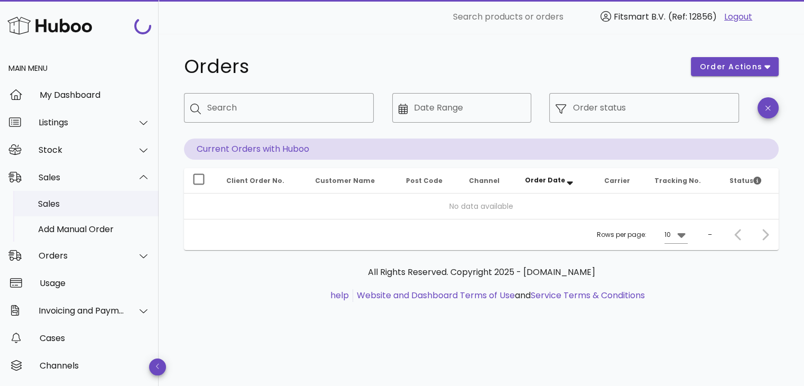 The image size is (804, 386). I want to click on th: Carrier, so click(621, 181).